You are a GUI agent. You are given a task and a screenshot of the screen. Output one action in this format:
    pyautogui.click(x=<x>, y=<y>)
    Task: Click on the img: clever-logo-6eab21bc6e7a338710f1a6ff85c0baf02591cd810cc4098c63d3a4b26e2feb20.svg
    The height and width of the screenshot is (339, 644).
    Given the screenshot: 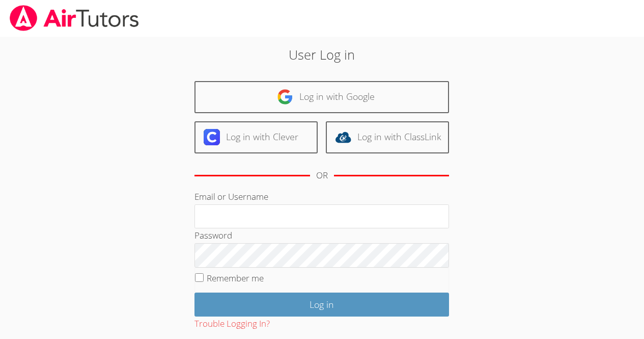 What is the action you would take?
    pyautogui.click(x=212, y=137)
    